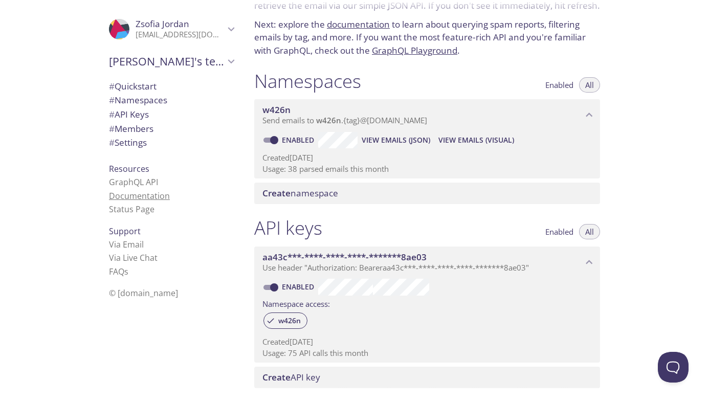 This screenshot has height=403, width=709. Describe the element at coordinates (171, 129) in the screenshot. I see `div: Members` at that location.